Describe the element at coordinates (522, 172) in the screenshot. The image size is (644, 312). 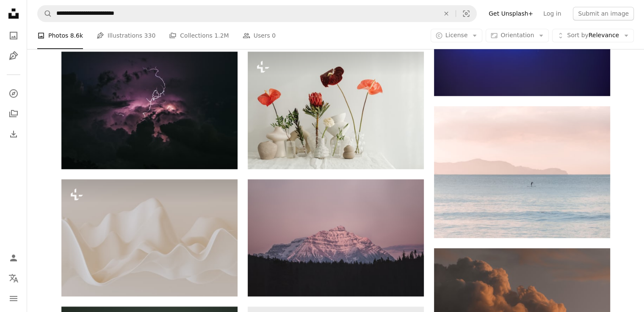
I see `img: person paddle boarding during daytime` at that location.